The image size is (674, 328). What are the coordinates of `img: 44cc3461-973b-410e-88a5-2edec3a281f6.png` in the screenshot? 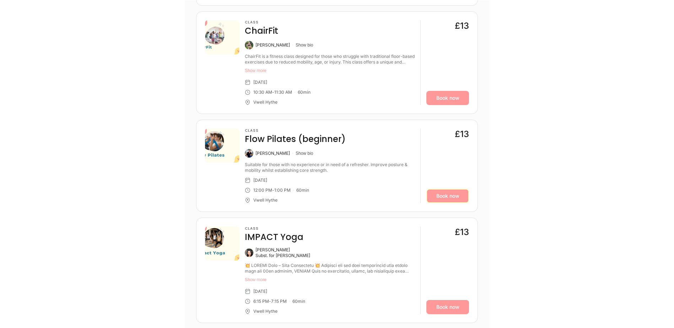 It's located at (222, 244).